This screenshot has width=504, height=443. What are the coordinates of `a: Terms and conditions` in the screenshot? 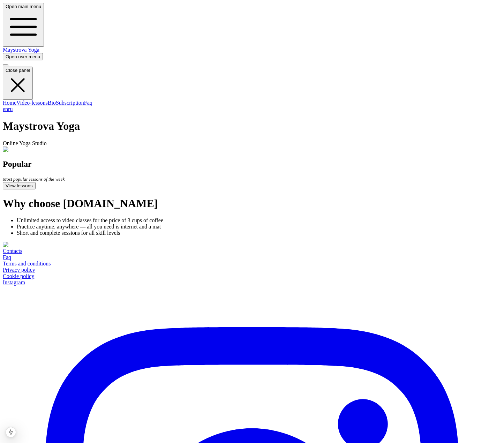 It's located at (27, 263).